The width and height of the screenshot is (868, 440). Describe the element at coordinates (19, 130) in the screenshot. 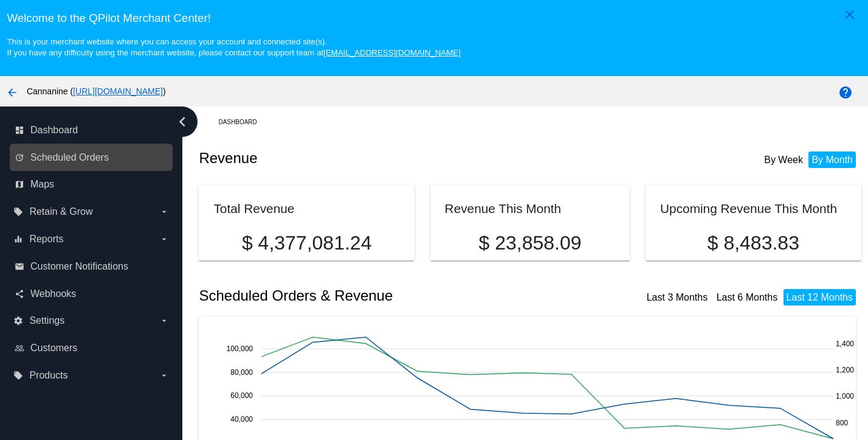

I see `i: dashboard` at that location.